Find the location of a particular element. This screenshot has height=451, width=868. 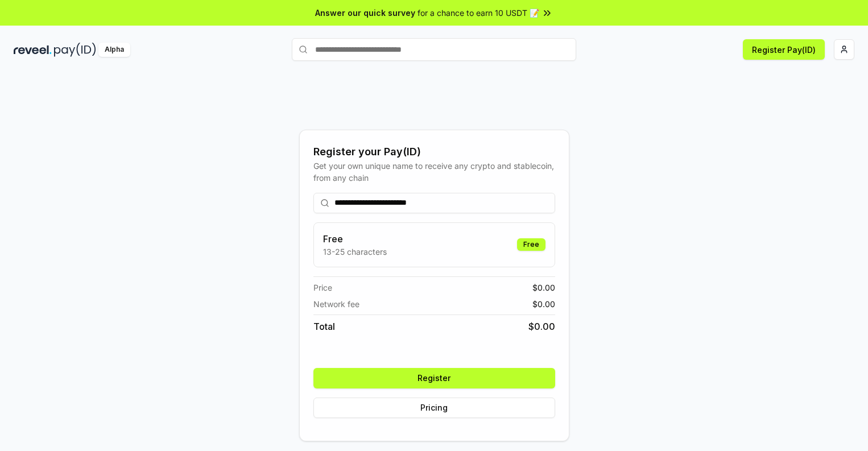

button: Register is located at coordinates (434, 378).